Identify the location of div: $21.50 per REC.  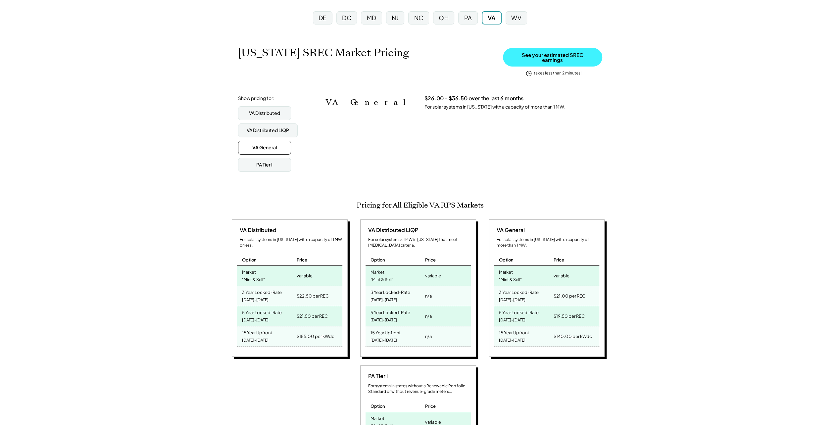
(312, 316).